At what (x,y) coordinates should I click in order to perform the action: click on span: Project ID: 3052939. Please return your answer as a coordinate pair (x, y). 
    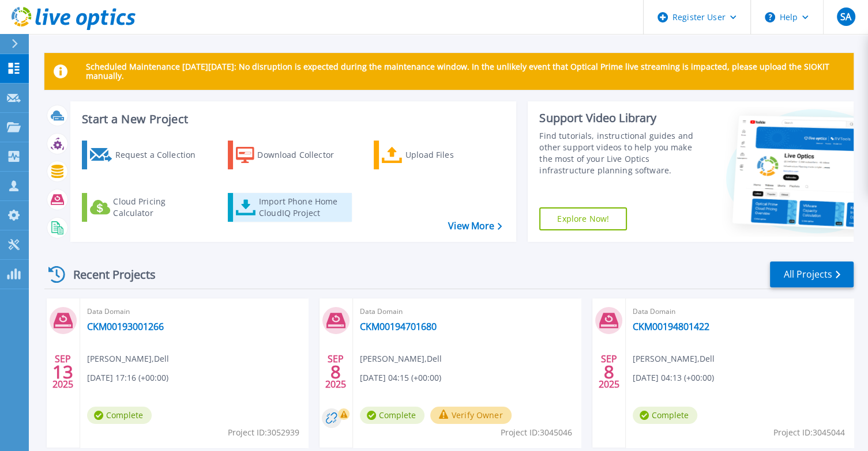
    Looking at the image, I should click on (264, 433).